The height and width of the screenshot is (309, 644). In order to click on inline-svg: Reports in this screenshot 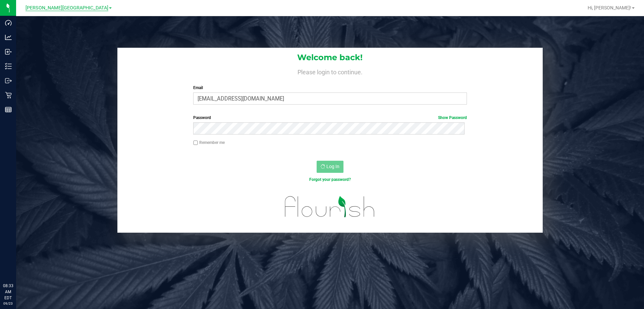, I will do `click(8, 109)`.